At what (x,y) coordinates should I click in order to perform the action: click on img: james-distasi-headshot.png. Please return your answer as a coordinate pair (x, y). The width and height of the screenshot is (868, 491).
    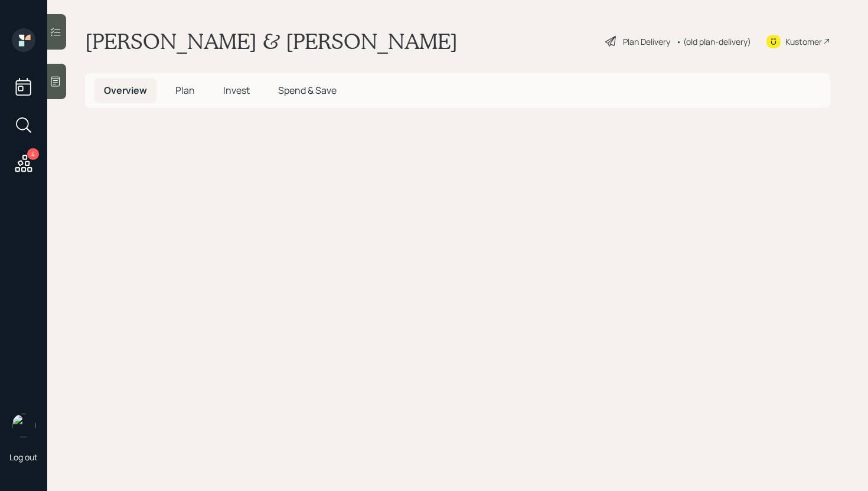
    Looking at the image, I should click on (24, 425).